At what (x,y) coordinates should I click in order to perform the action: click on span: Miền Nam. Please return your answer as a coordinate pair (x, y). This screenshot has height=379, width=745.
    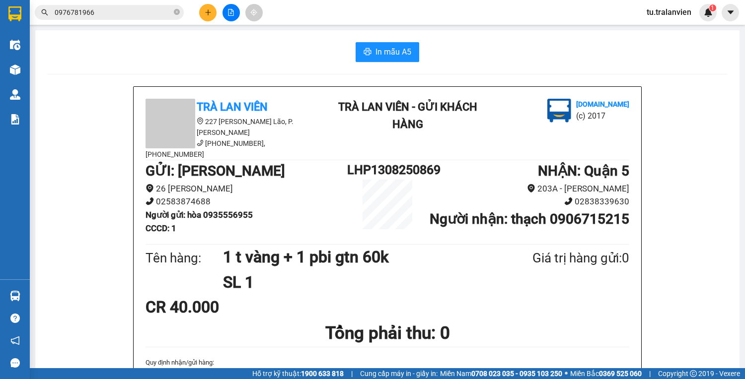
    Looking at the image, I should click on (501, 374).